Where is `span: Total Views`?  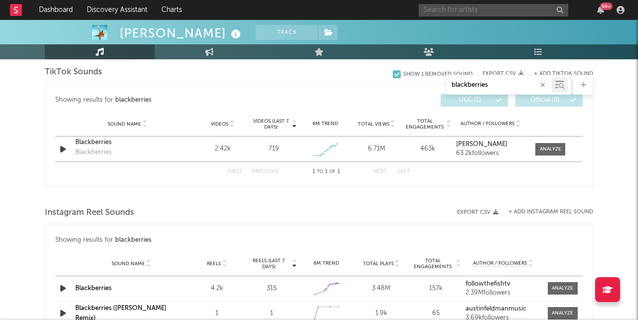 span: Total Views is located at coordinates (373, 124).